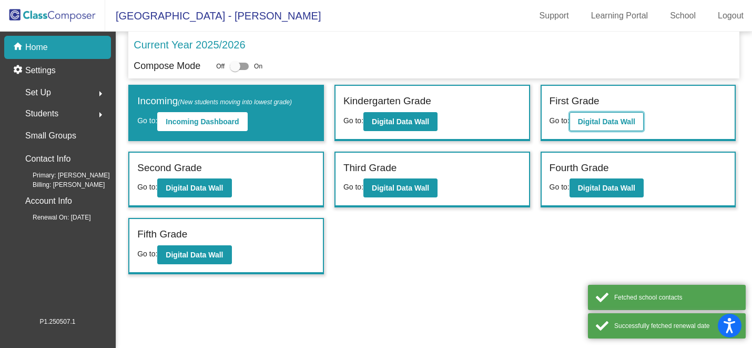 This screenshot has height=348, width=752. I want to click on b: Incoming Dashboard, so click(202, 121).